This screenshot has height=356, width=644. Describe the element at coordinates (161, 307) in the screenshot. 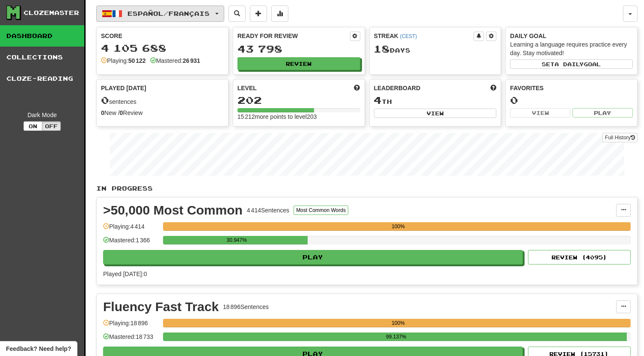

I see `div: Fluency Fast Track` at that location.